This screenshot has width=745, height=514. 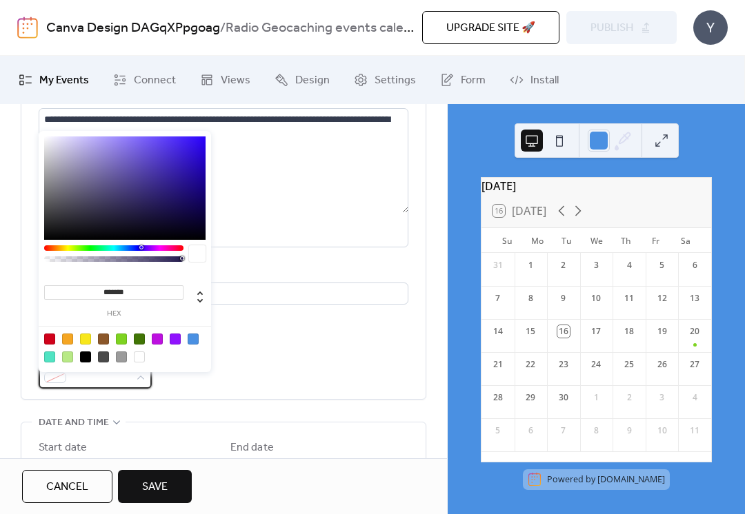 What do you see at coordinates (498, 365) in the screenshot?
I see `div: 21` at bounding box center [498, 365].